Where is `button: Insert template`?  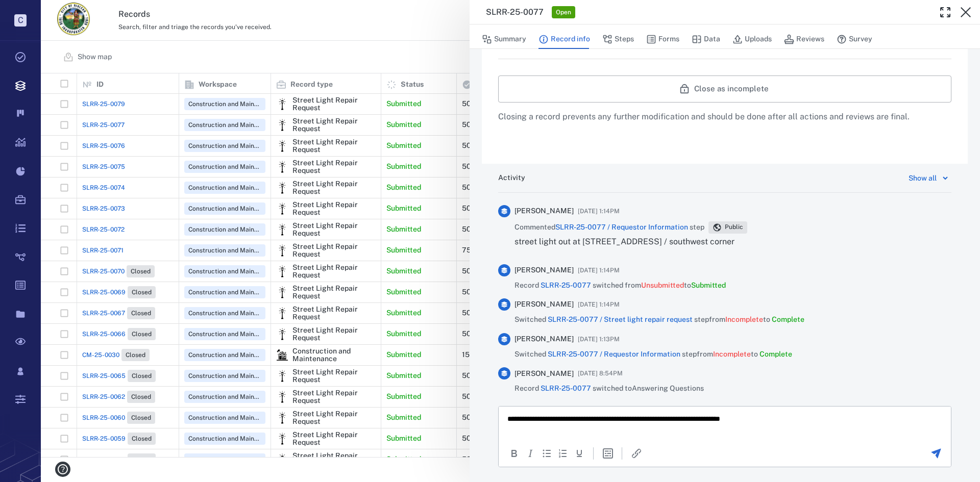
button: Insert template is located at coordinates (608, 454).